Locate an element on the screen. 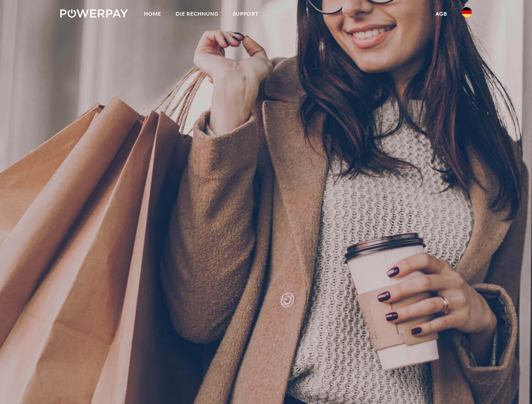 This screenshot has height=404, width=532. a: Home is located at coordinates (153, 14).